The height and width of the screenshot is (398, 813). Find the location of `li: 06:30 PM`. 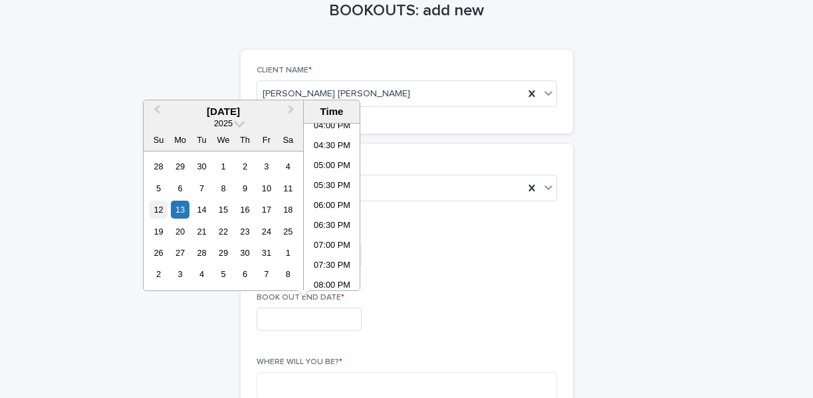

li: 06:30 PM is located at coordinates (332, 227).